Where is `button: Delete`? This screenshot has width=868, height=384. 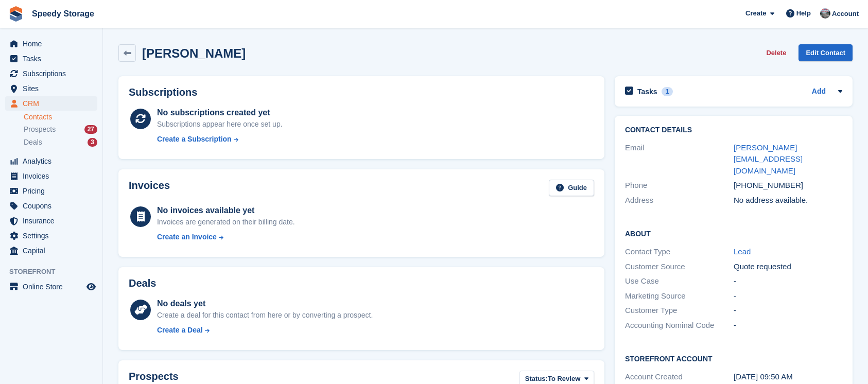 button: Delete is located at coordinates (776, 52).